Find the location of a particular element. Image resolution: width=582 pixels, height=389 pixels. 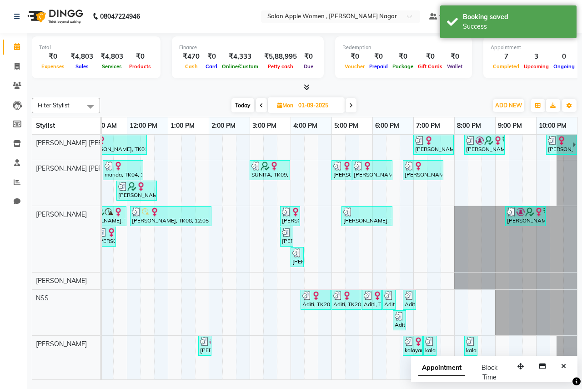

span: Appointment is located at coordinates (442, 368).